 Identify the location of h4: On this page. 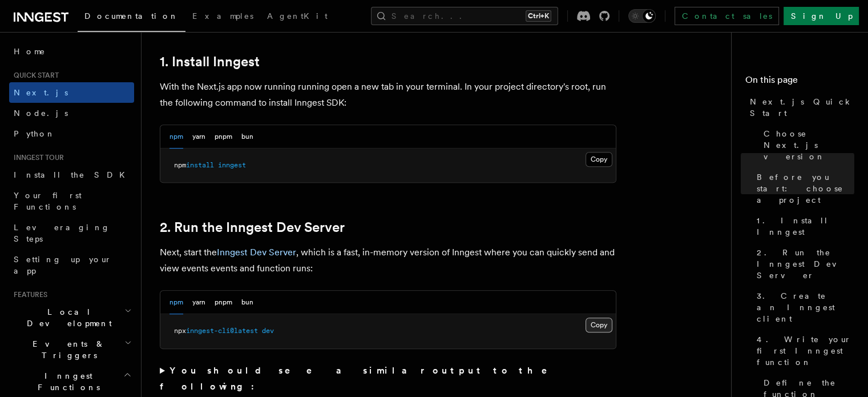
(799, 82).